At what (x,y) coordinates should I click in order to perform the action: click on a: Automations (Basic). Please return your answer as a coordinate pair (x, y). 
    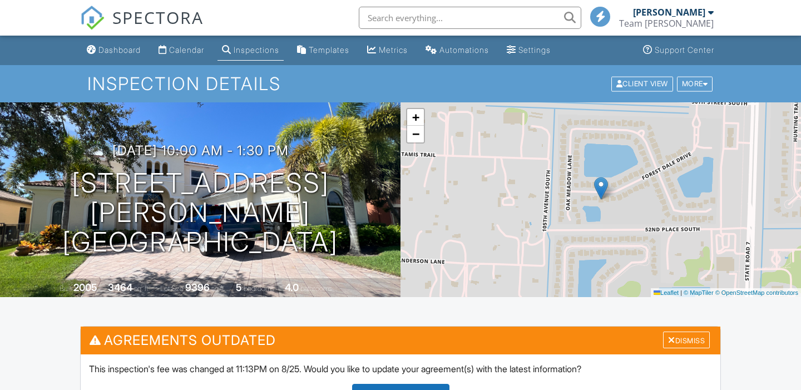
    Looking at the image, I should click on (457, 50).